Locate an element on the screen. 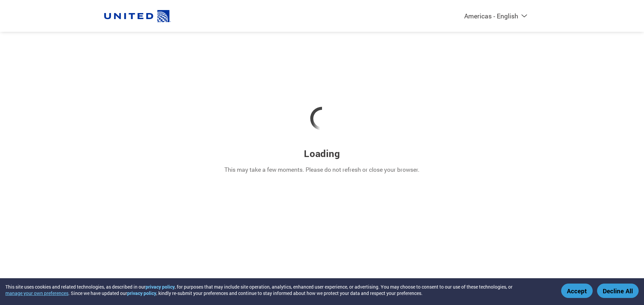  p: This may take a few moments. Please do not refresh or close your browser. is located at coordinates (322, 170).